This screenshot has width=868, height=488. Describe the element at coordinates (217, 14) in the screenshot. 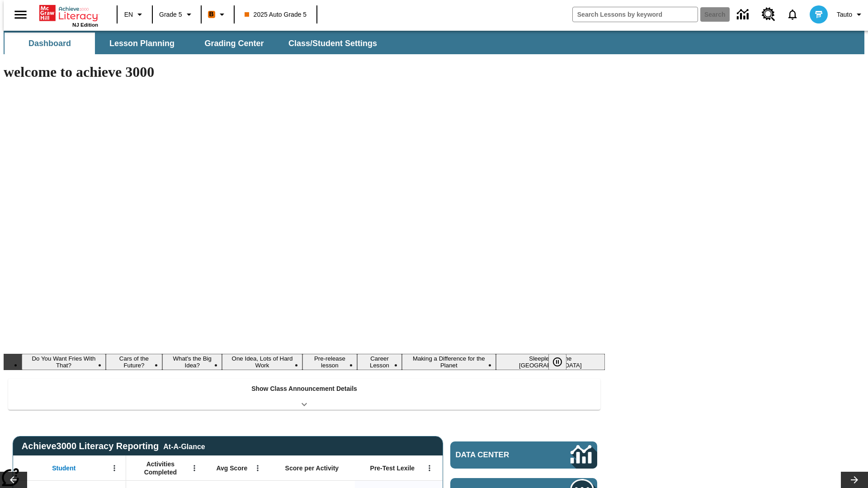

I see `button: Boost Class color is orange. Change class color` at that location.